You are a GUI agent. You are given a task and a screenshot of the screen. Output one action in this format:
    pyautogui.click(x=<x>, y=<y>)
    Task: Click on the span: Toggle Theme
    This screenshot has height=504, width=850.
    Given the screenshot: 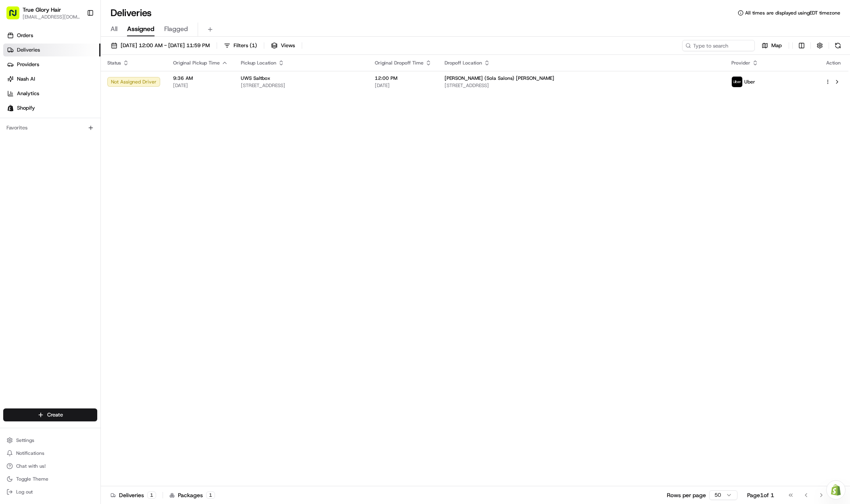 What is the action you would take?
    pyautogui.click(x=32, y=479)
    